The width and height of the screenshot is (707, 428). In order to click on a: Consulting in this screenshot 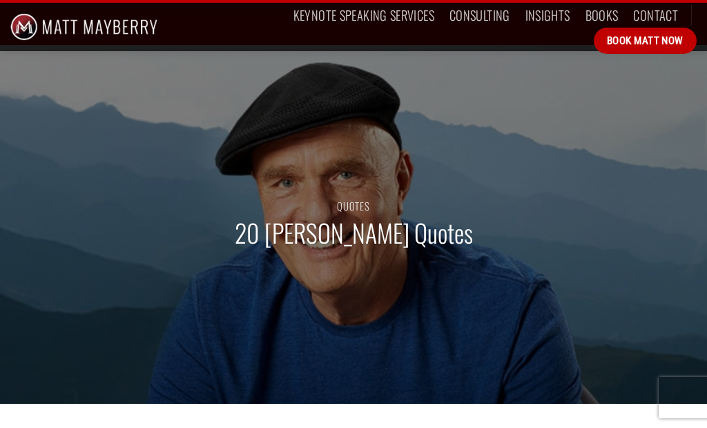, I will do `click(480, 15)`.